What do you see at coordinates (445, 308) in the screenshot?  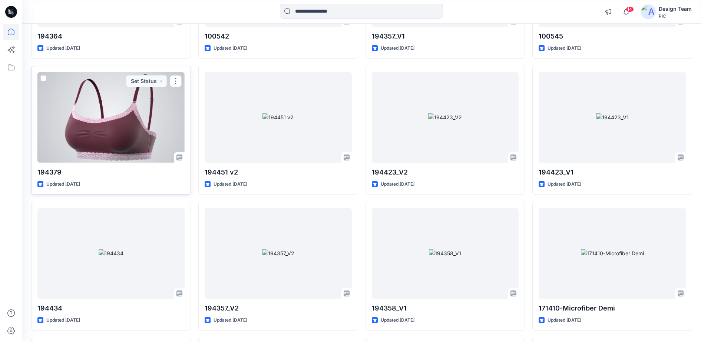 I see `p: 194358_V1` at bounding box center [445, 308].